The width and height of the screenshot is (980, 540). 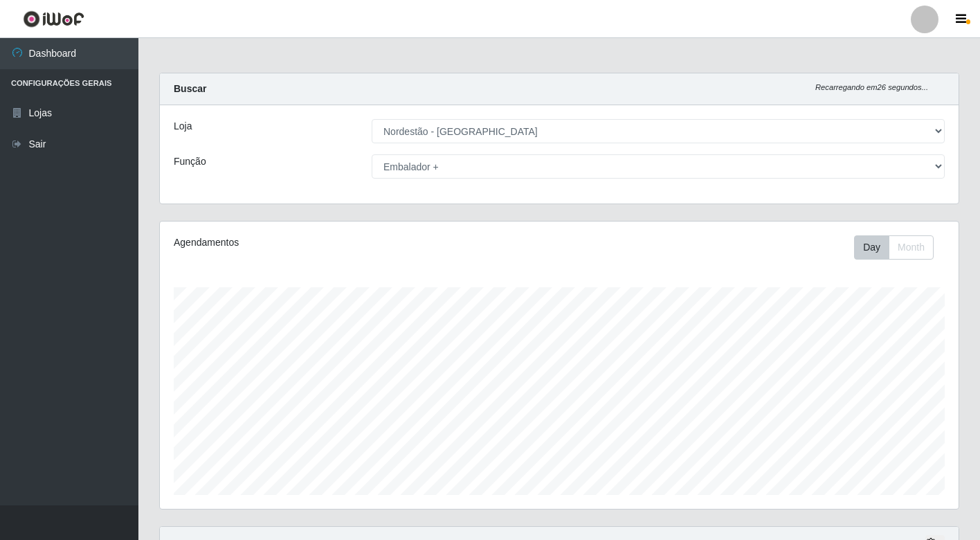 What do you see at coordinates (911, 247) in the screenshot?
I see `button: Month` at bounding box center [911, 247].